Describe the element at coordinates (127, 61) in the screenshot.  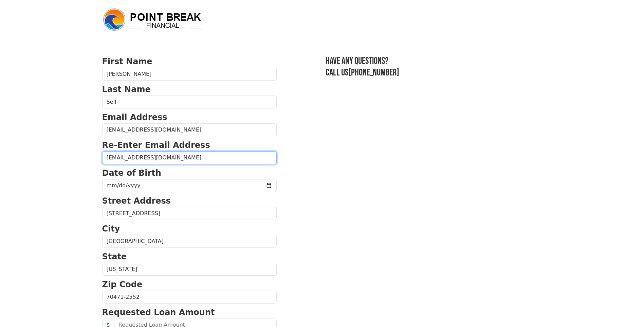
I see `strong: First Name` at that location.